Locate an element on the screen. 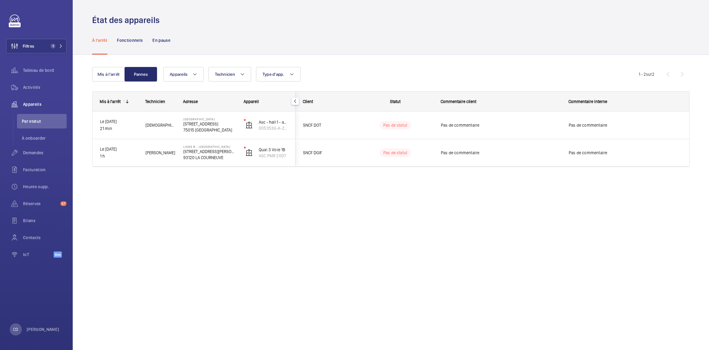 The width and height of the screenshot is (709, 350). span: Heures supp. is located at coordinates (45, 187).